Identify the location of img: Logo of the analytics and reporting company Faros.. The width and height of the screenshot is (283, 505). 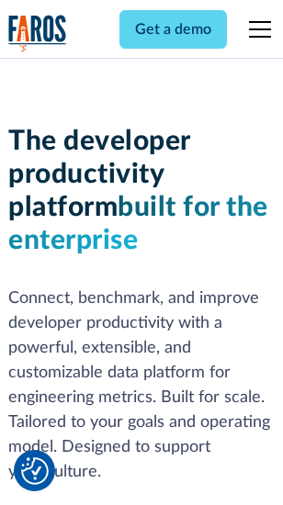
(38, 33).